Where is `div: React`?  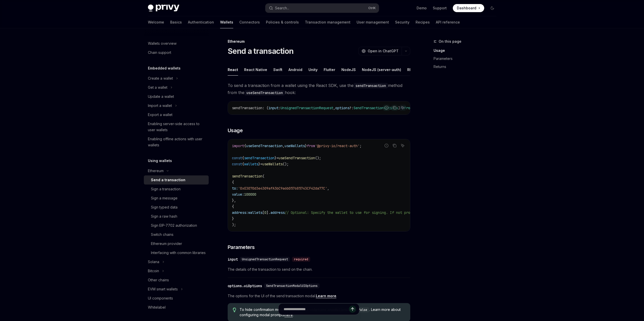 div: React is located at coordinates (233, 69).